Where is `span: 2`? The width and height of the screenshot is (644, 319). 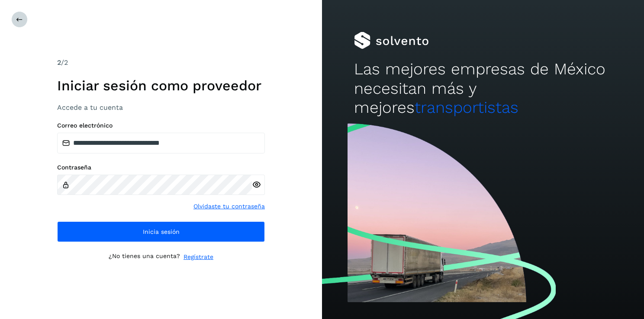
span: 2 is located at coordinates (59, 62).